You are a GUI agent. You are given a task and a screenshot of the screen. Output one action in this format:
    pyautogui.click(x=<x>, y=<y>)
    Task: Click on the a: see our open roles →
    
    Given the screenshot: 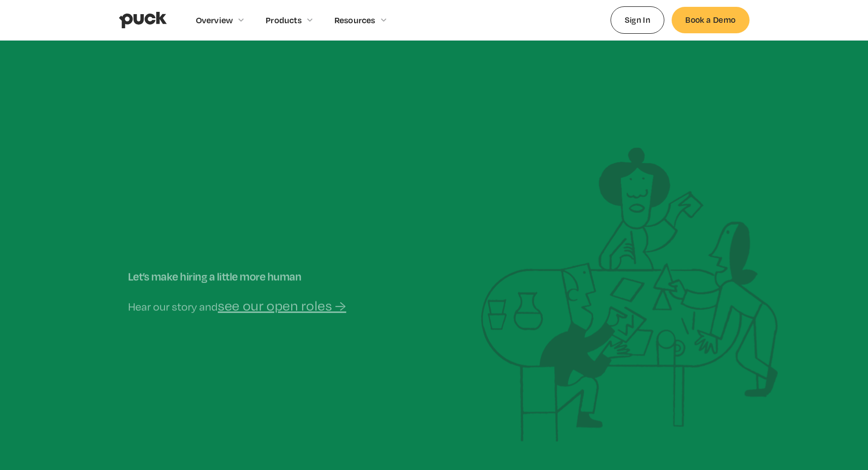 What is the action you would take?
    pyautogui.click(x=282, y=306)
    